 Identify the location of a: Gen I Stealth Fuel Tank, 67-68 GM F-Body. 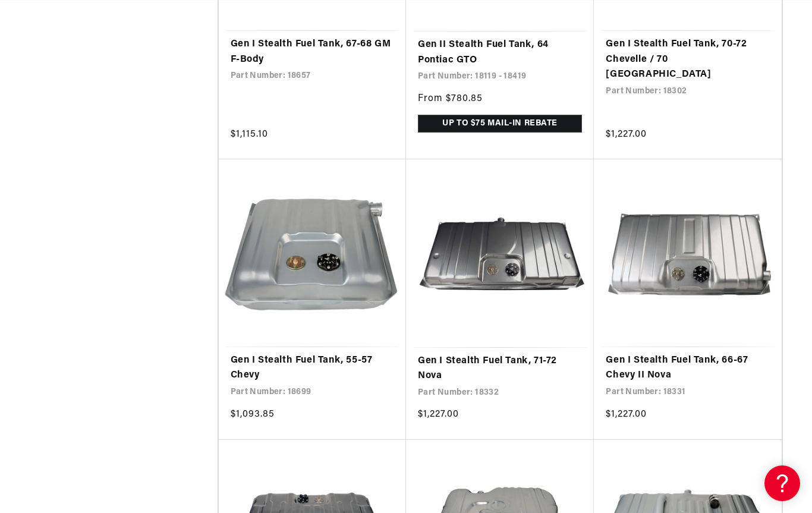
(312, 52).